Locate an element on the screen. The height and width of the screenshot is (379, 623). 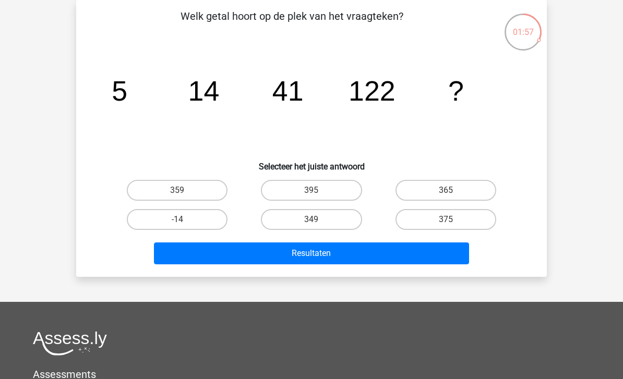
tspan: 5 is located at coordinates (120, 91).